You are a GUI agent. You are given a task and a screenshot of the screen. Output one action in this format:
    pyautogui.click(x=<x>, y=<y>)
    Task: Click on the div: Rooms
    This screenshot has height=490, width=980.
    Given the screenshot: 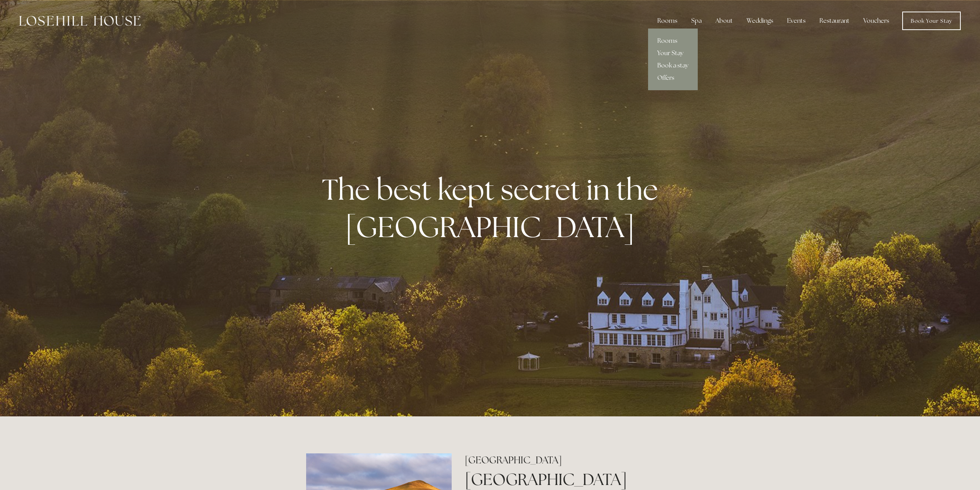 What is the action you would take?
    pyautogui.click(x=667, y=21)
    